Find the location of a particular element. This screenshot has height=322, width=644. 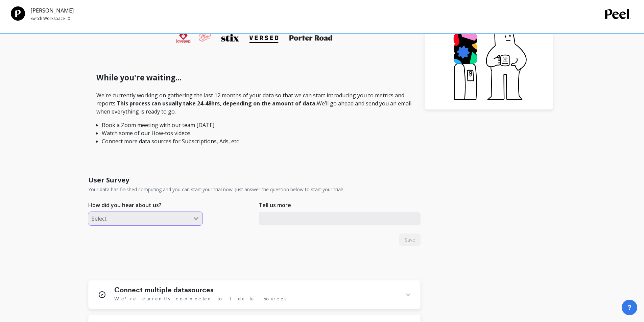

p: Tell us more is located at coordinates (275, 205).